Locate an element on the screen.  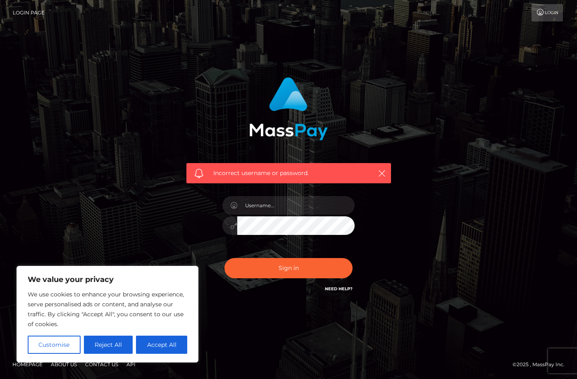
span: Incorrect username or password. is located at coordinates (289, 173).